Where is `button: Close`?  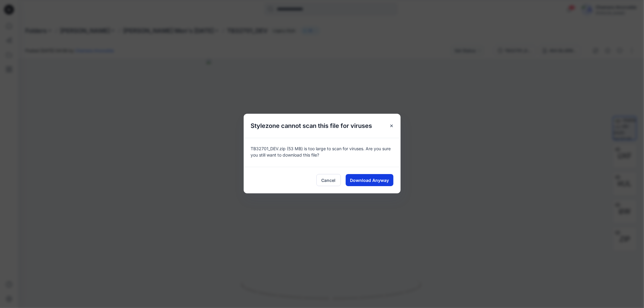 button: Close is located at coordinates (392, 126).